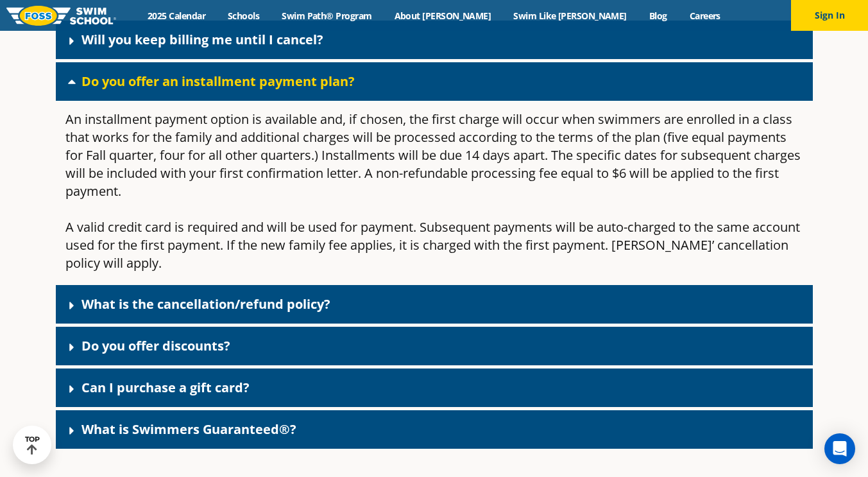 The width and height of the screenshot is (868, 477). I want to click on div: Will you keep billing me until I cancel?, so click(434, 40).